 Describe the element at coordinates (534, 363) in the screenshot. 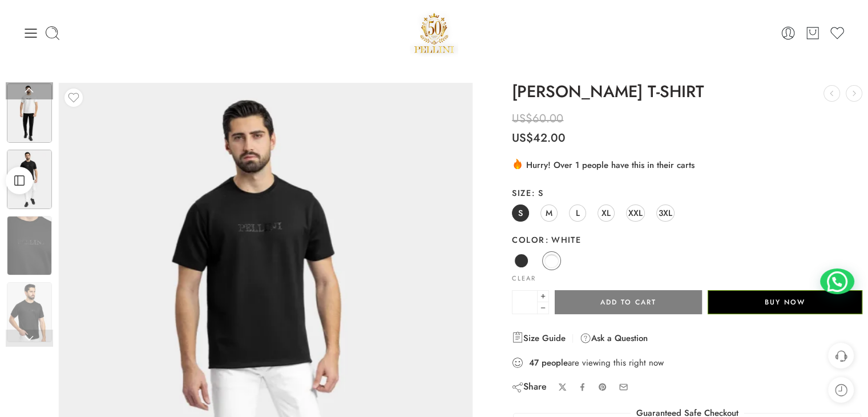

I see `strong: 47` at that location.